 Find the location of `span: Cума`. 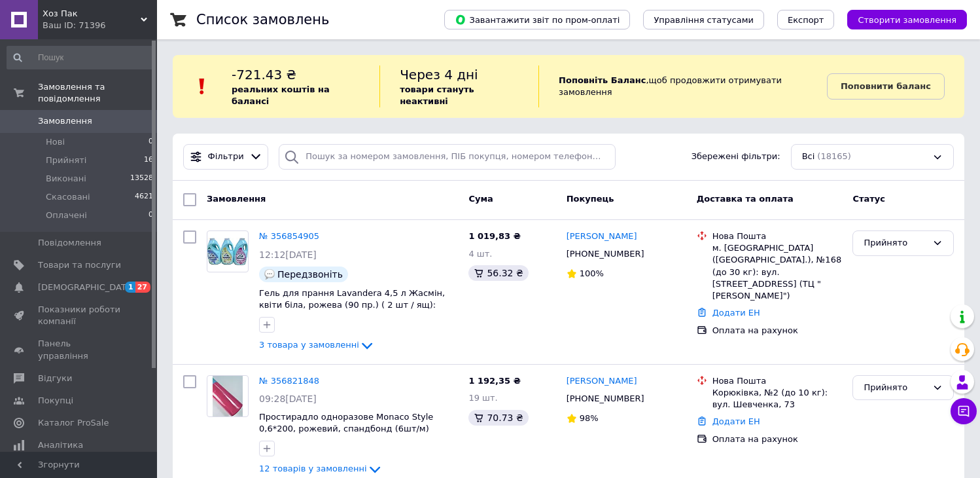

span: Cума is located at coordinates (480, 198).